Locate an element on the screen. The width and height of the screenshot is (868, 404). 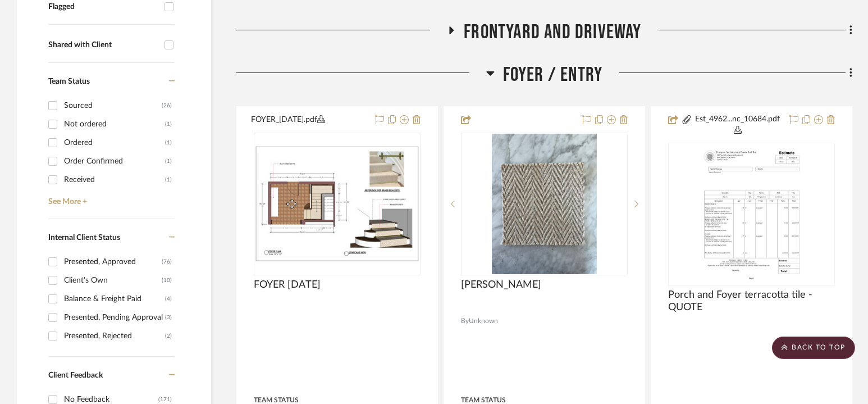
a: See More + is located at coordinates (110, 198).